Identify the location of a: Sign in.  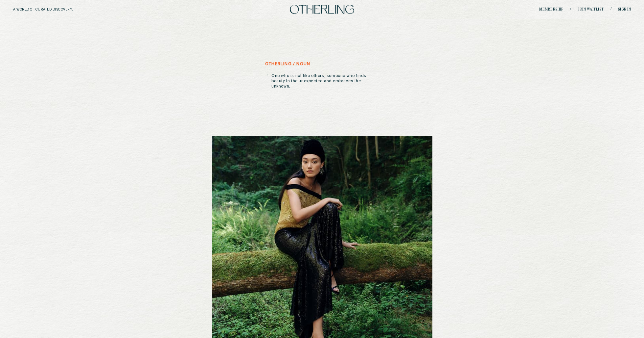
(624, 10).